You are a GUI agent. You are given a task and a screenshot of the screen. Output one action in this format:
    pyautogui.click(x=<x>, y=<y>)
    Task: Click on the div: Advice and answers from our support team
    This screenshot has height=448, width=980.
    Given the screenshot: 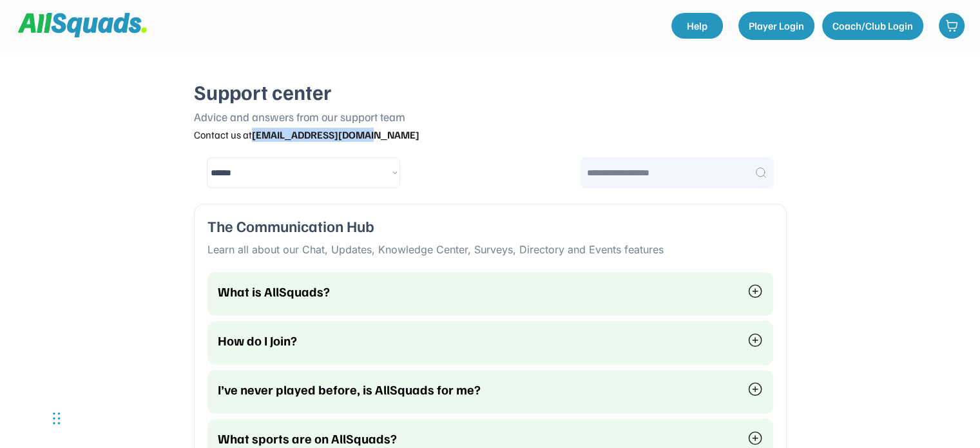 What is the action you would take?
    pyautogui.click(x=491, y=116)
    